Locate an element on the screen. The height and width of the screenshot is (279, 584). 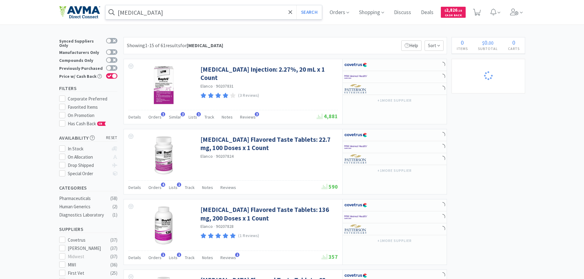
span: 4,881 is located at coordinates (327, 116).